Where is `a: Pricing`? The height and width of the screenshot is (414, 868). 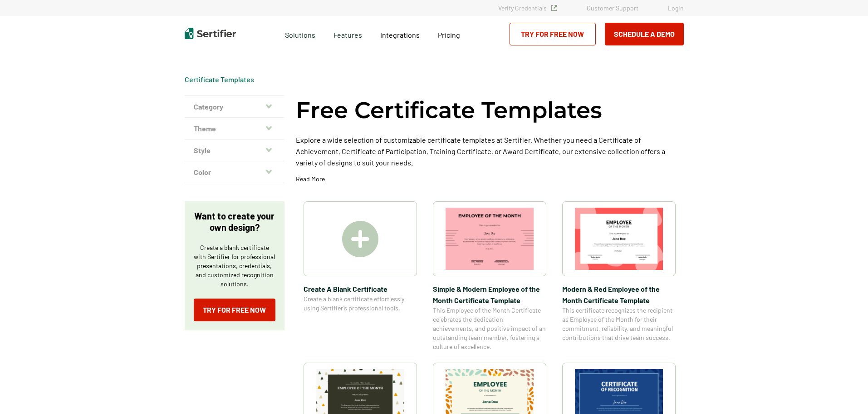 a: Pricing is located at coordinates (448, 34).